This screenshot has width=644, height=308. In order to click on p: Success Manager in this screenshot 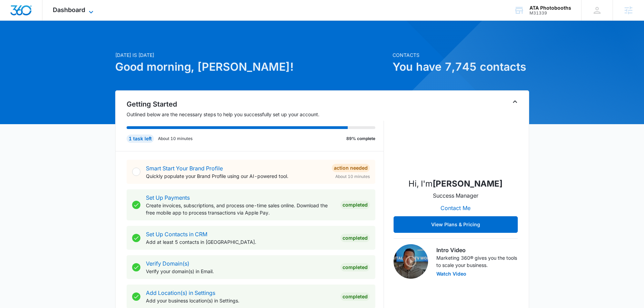, I will do `click(456, 196)`.